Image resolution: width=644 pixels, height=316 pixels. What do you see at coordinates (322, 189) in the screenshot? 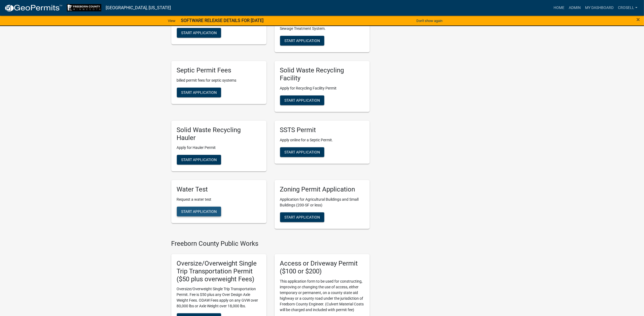
I see `h5: Zoning Permit Application` at bounding box center [322, 189].